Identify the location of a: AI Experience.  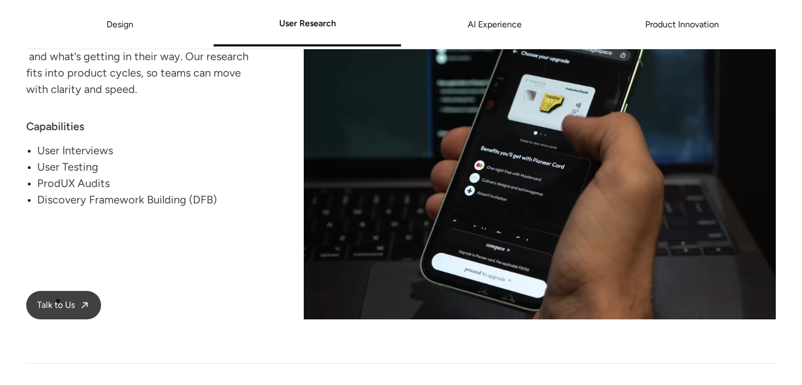
(494, 25).